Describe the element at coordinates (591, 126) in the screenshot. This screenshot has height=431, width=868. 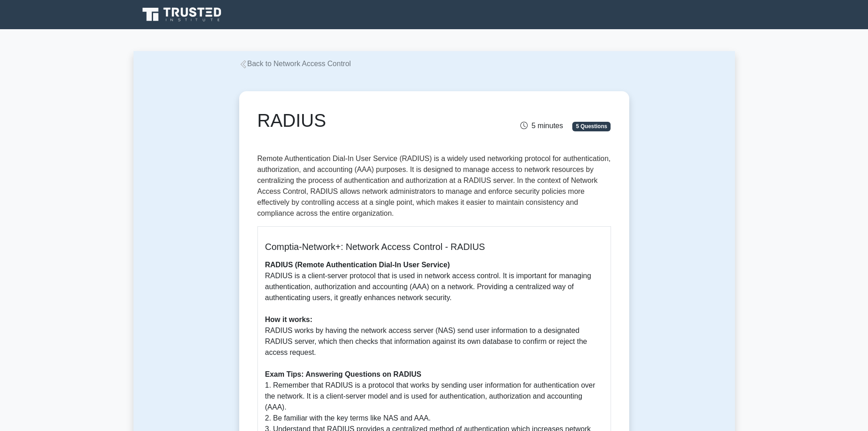
I see `span: 5 Questions` at that location.